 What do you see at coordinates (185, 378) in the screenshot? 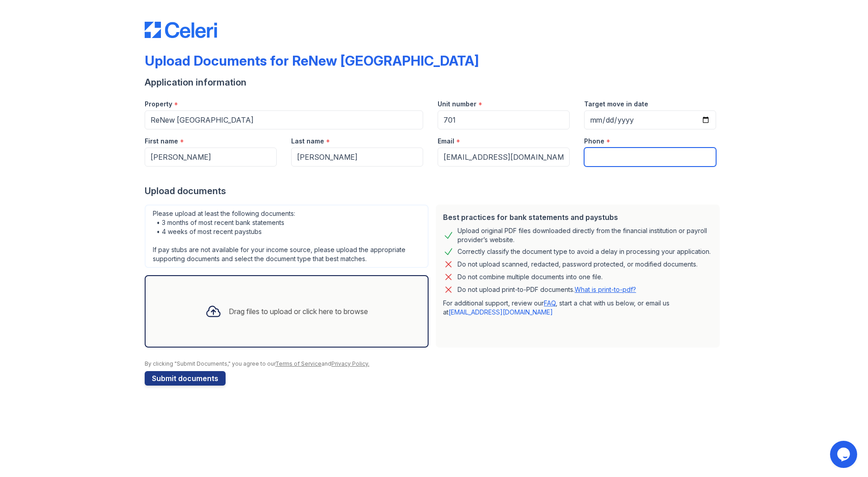
I see `button: Submit documents` at bounding box center [185, 378].